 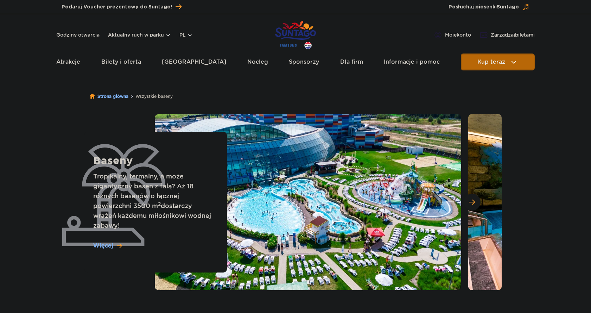 What do you see at coordinates (453, 35) in the screenshot?
I see `a: Mojekonto` at bounding box center [453, 35].